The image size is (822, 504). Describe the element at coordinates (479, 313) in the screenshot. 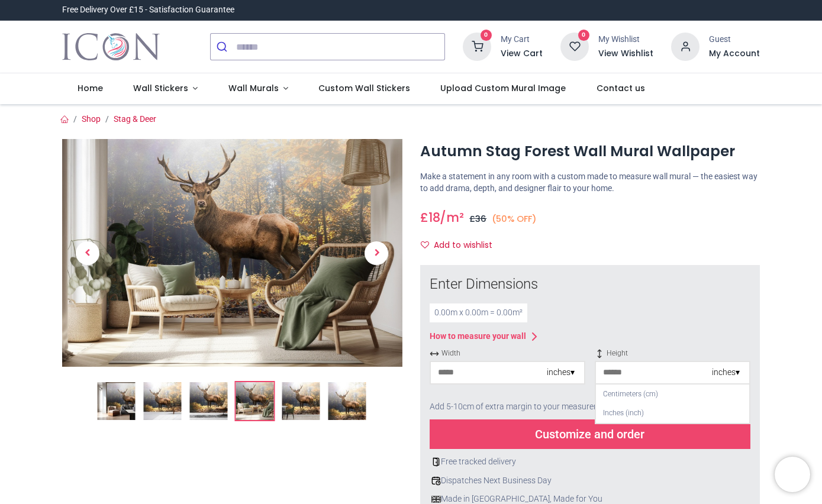

I see `div: 0.00 m x 0.00 m = 0.00 m²` at that location.